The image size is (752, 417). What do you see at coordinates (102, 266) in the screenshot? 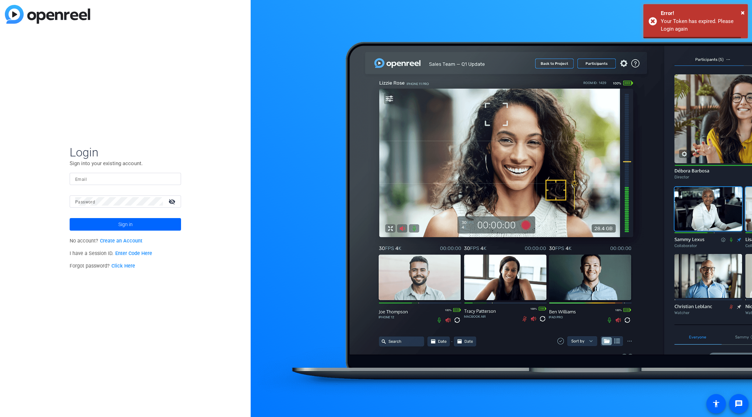
I see `span: Forgot password?` at bounding box center [102, 266].